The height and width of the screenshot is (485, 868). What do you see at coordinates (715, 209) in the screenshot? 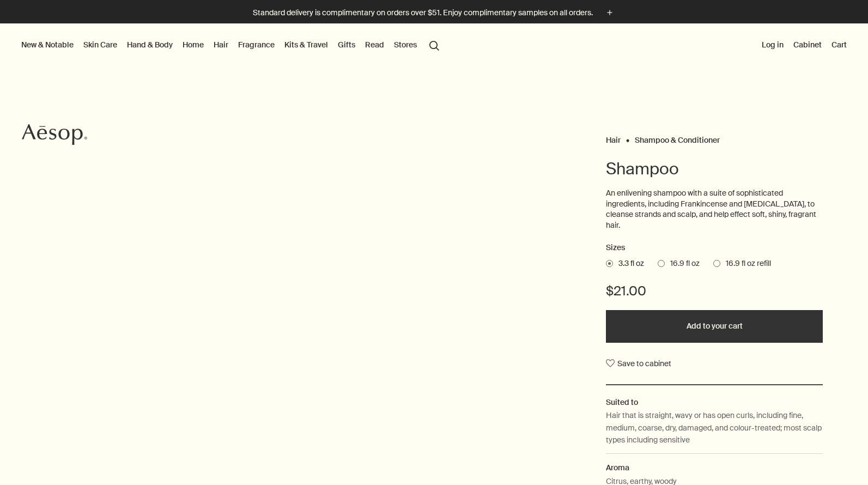
I see `p: An enlivening shampoo with a suite of sophisticated ingredients, including Frankincense and [MEDI...` at bounding box center [715, 209].